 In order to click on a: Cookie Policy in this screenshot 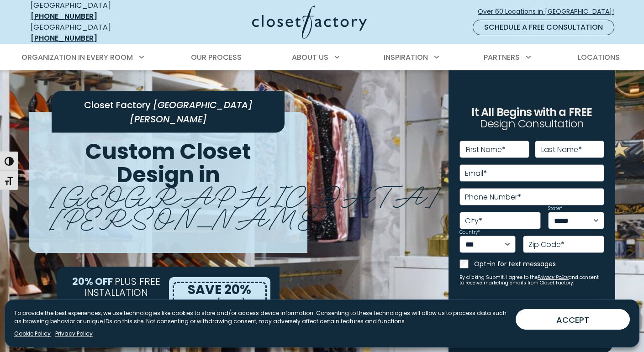, I will do `click(32, 334)`.